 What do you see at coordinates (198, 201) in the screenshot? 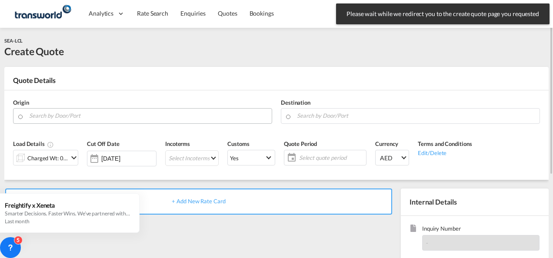
I see `span: + Add New Rate Card` at bounding box center [198, 201].